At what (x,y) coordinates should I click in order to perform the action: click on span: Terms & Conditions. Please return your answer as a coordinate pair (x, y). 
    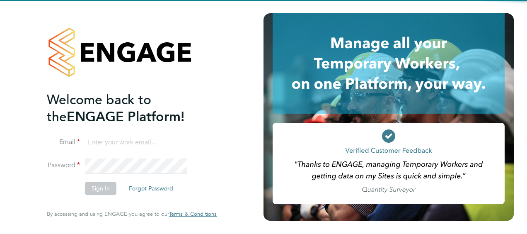
    Looking at the image, I should click on (193, 213).